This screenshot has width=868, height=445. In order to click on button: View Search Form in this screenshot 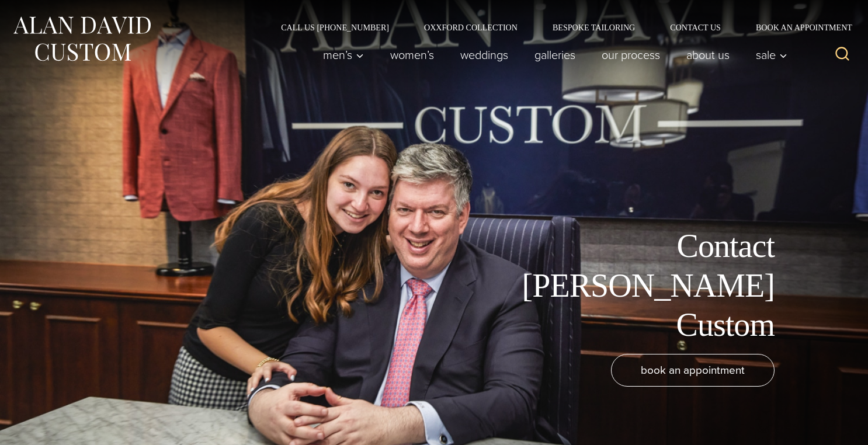, I will do `click(842, 55)`.